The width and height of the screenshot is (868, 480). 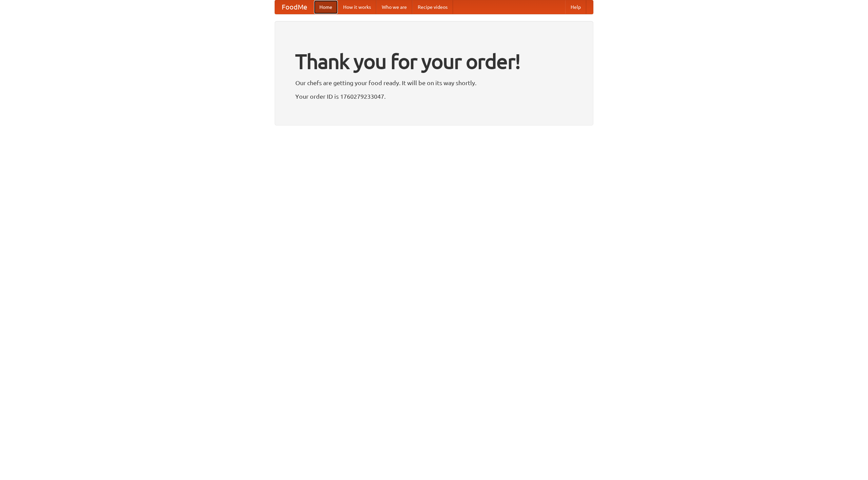 I want to click on a: FoodMe, so click(x=294, y=7).